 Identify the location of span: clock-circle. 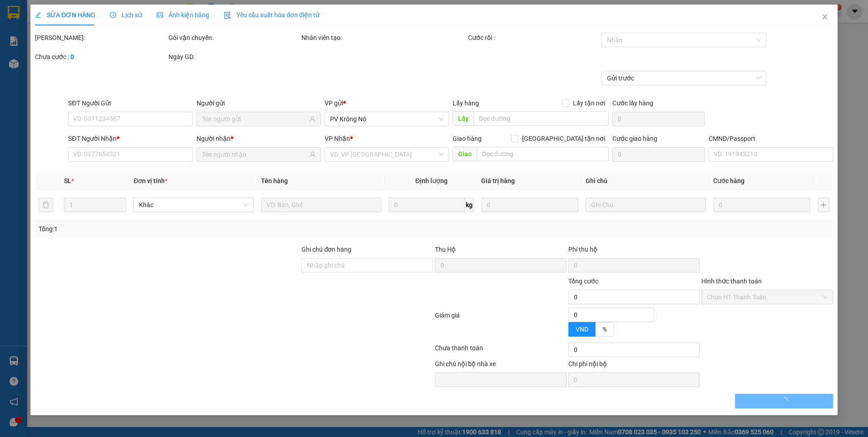
(113, 15).